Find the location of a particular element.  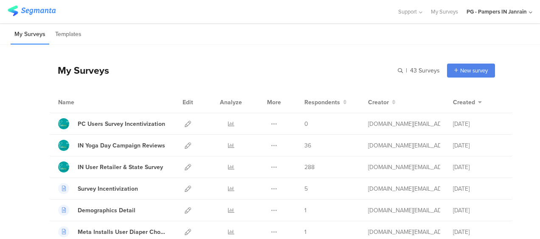

span: Support is located at coordinates (407, 11).